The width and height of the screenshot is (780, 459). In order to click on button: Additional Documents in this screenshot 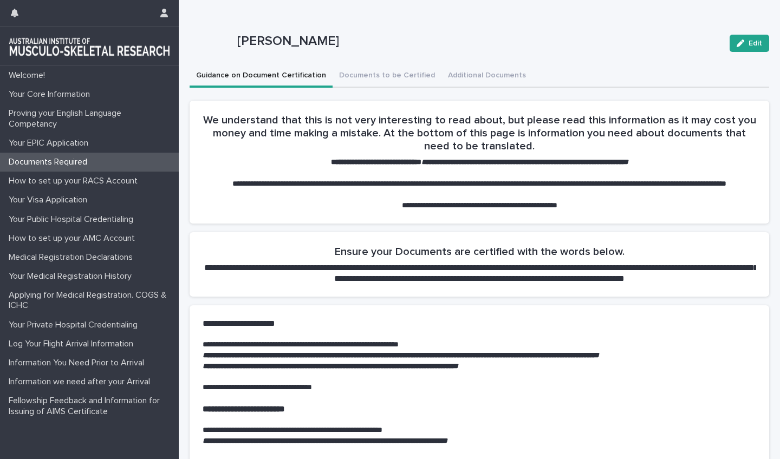, I will do `click(487, 76)`.